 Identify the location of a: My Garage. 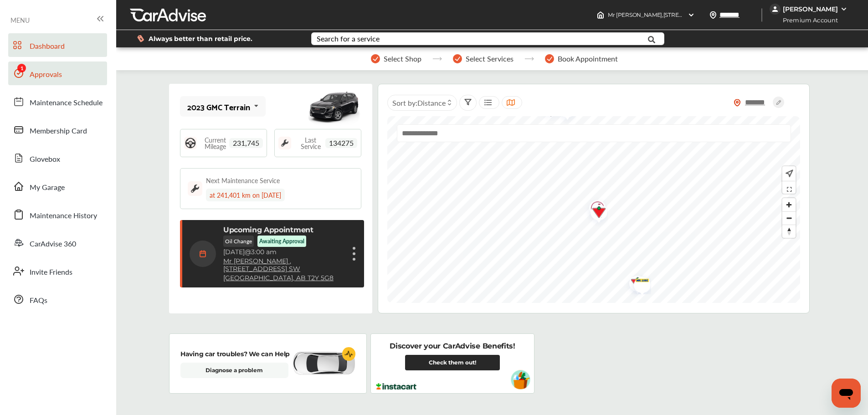
(57, 187).